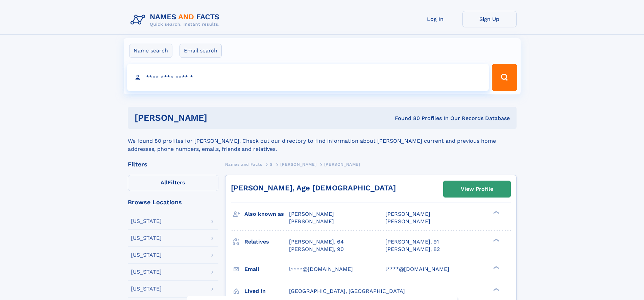 The height and width of the screenshot is (300, 644). Describe the element at coordinates (151, 51) in the screenshot. I see `label: Name search` at that location.